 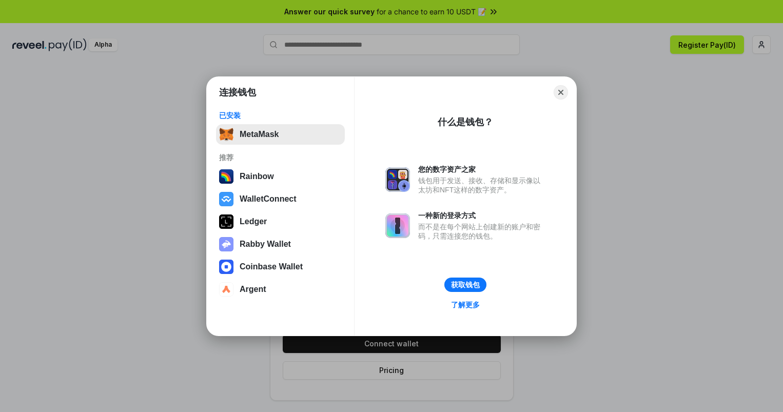 What do you see at coordinates (280, 222) in the screenshot?
I see `button: Ledger` at bounding box center [280, 222].